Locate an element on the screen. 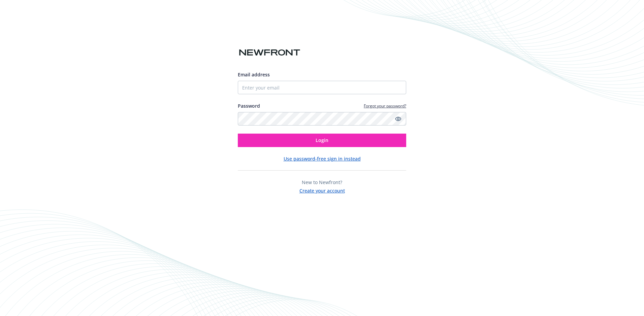 This screenshot has height=316, width=644. button: Use password-free sign in instead is located at coordinates (322, 159).